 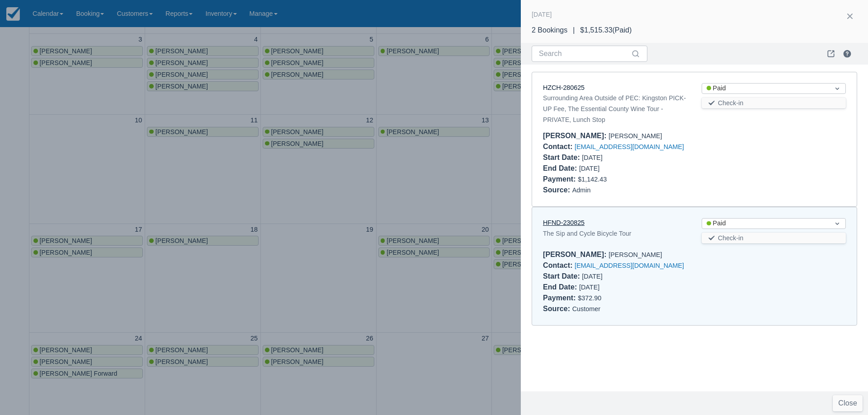 What do you see at coordinates (615, 109) in the screenshot?
I see `div: Surrounding Area Outside of PEC: Kingston PICK-UP Fee, The Essential County Wine Tour - PRIVATE, ...` at bounding box center [615, 109].